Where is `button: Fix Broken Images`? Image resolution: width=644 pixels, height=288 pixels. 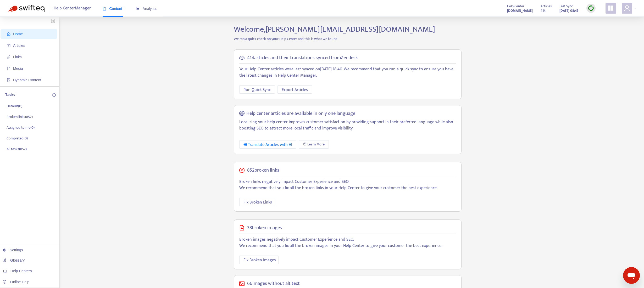
button: Fix Broken Images is located at coordinates (259, 260).